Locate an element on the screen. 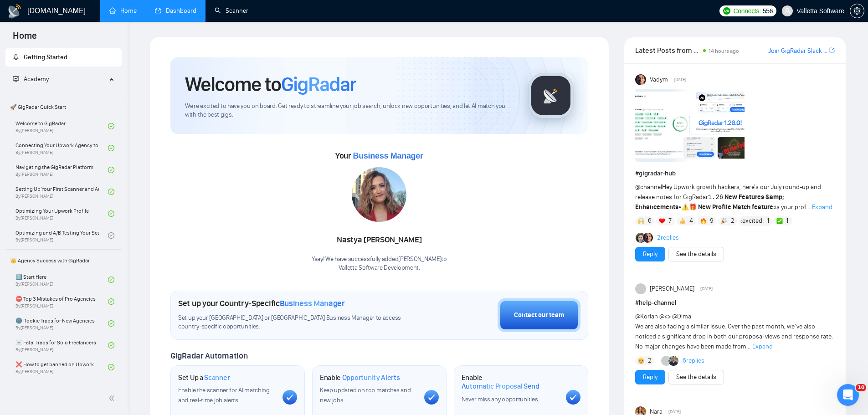 This screenshot has width=868, height=415. h1: # help-channel is located at coordinates (735, 303).